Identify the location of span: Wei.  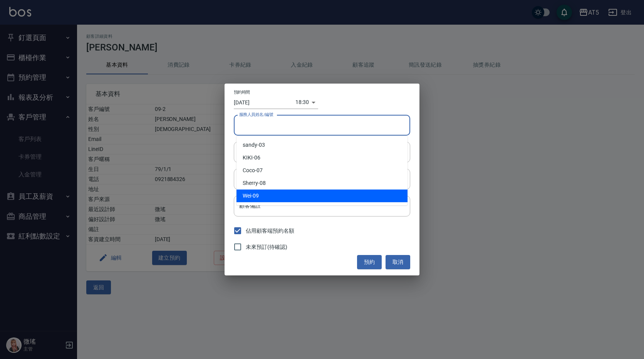
(247, 195).